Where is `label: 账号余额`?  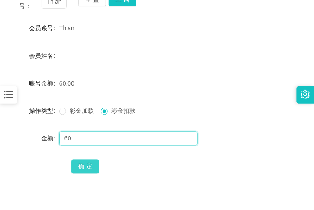
label: 账号余额 is located at coordinates (44, 83).